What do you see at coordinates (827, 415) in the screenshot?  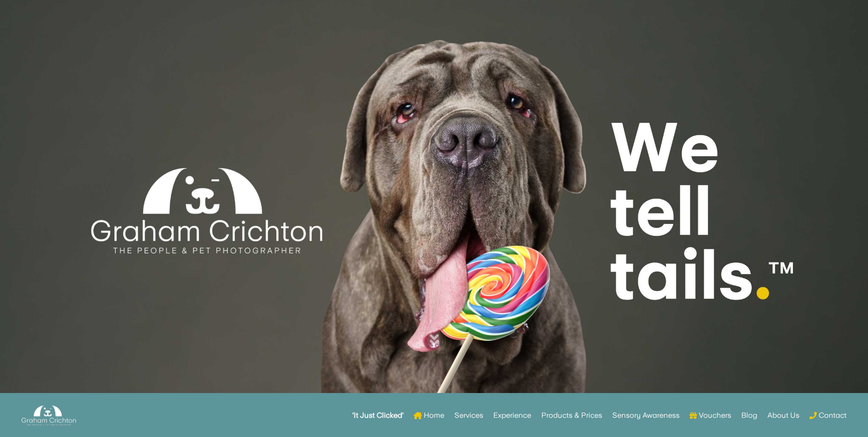 I see `a: Contact` at bounding box center [827, 415].